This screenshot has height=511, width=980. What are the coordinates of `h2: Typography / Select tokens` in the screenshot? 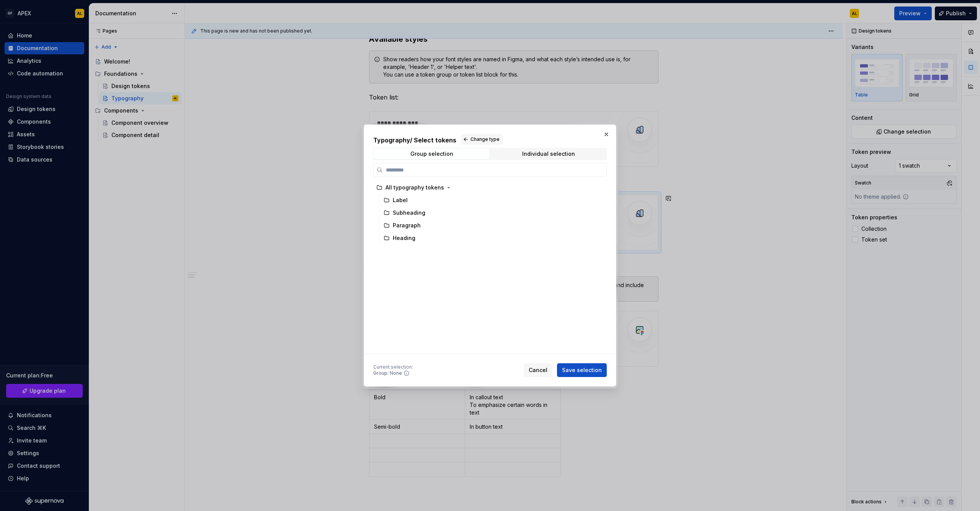 It's located at (490, 139).